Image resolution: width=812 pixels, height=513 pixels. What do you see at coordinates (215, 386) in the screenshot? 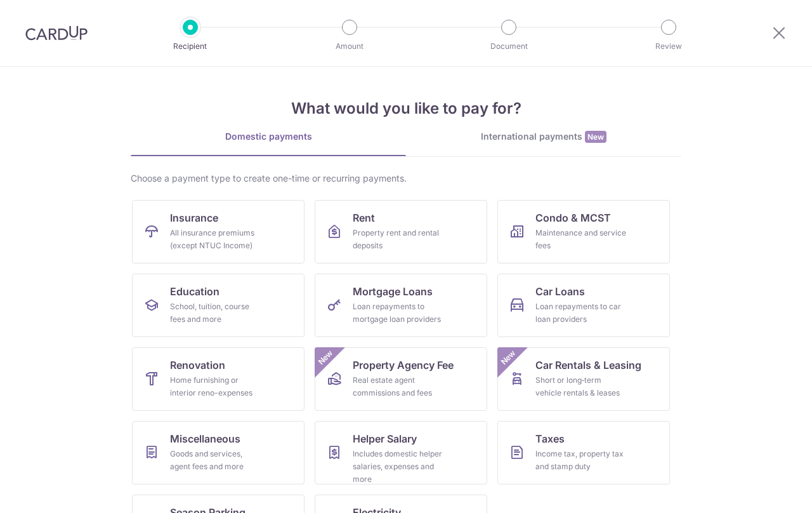
I see `div: Home furnishing or interior reno-expenses` at bounding box center [215, 386].